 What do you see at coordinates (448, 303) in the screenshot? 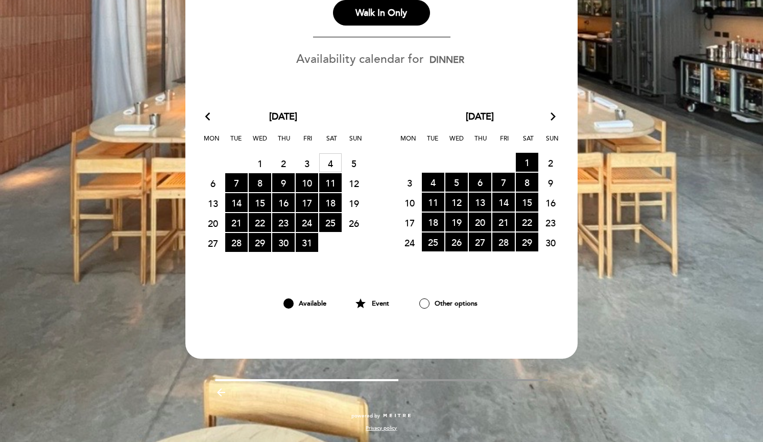
I see `div: Other options` at bounding box center [448, 303].